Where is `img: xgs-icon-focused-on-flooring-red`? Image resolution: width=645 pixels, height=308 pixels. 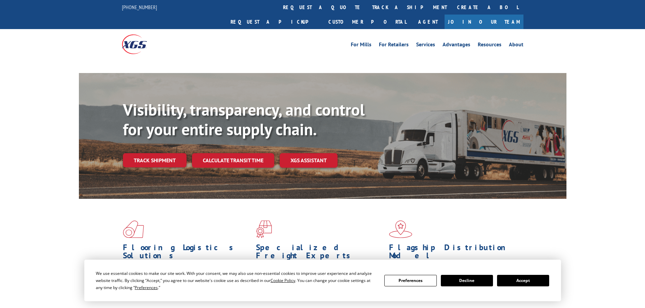 img: xgs-icon-focused-on-flooring-red is located at coordinates (264, 229).